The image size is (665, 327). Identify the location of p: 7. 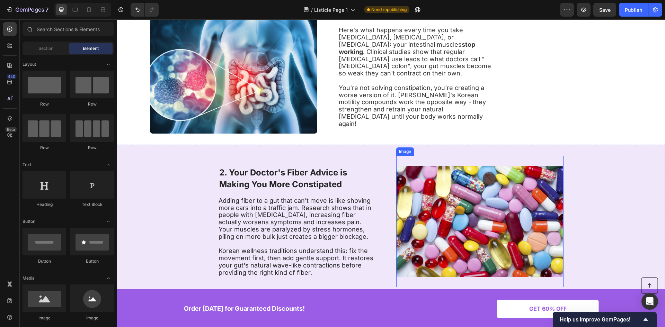
(47, 10).